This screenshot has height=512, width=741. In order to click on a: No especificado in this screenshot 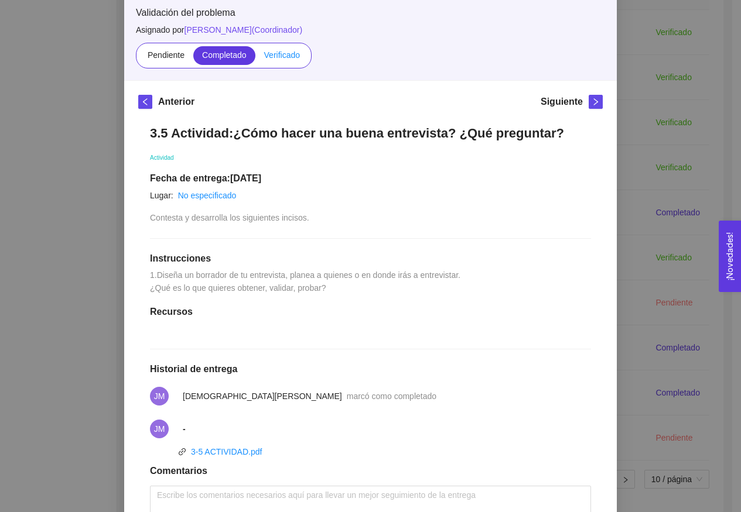, I will do `click(207, 196)`.